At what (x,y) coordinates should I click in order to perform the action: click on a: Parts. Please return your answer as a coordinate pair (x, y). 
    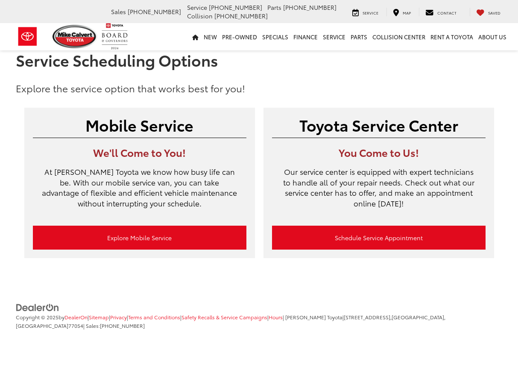
    Looking at the image, I should click on (359, 37).